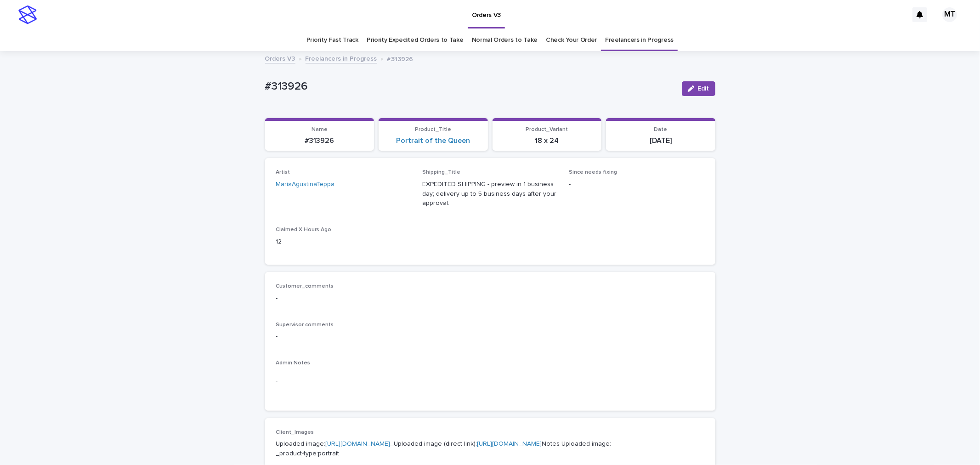 The height and width of the screenshot is (465, 980). I want to click on span: Supervisor comments, so click(305, 325).